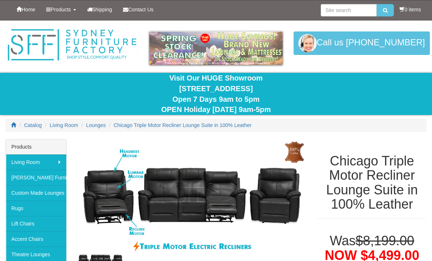 The image size is (432, 261). Describe the element at coordinates (183, 125) in the screenshot. I see `a: Chicago Triple Motor Recliner Lounge Suite in 100% Leather` at that location.